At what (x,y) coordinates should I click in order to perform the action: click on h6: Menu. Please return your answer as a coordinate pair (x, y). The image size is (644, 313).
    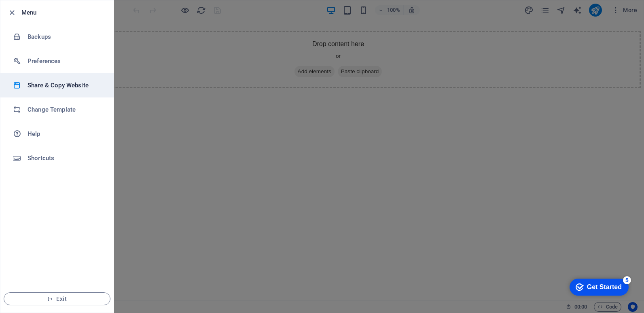
    Looking at the image, I should click on (64, 13).